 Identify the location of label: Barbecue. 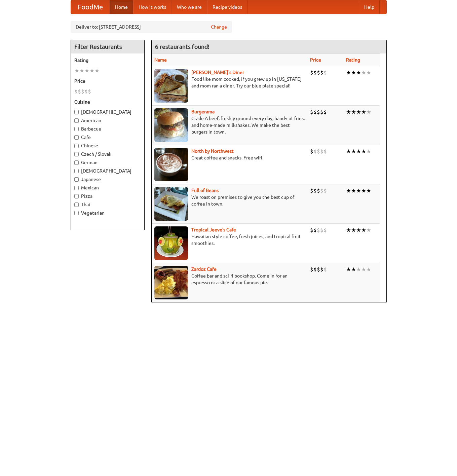
(107, 129).